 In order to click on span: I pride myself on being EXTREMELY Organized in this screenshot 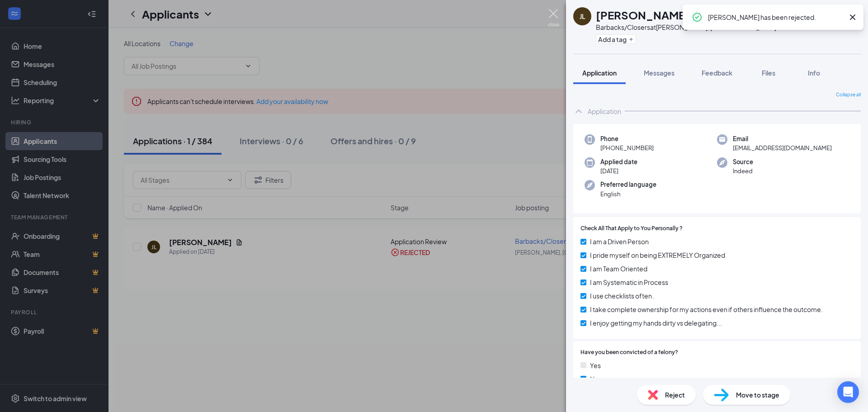, I will do `click(658, 255)`.